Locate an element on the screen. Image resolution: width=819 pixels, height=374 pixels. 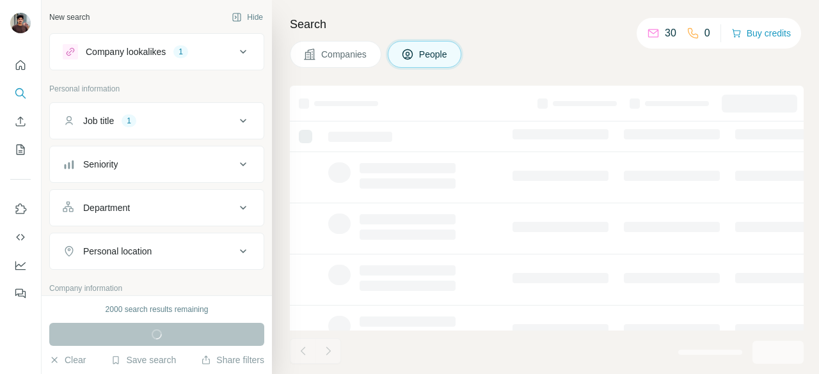
button: Use Surfe on LinkedIn is located at coordinates (20, 209).